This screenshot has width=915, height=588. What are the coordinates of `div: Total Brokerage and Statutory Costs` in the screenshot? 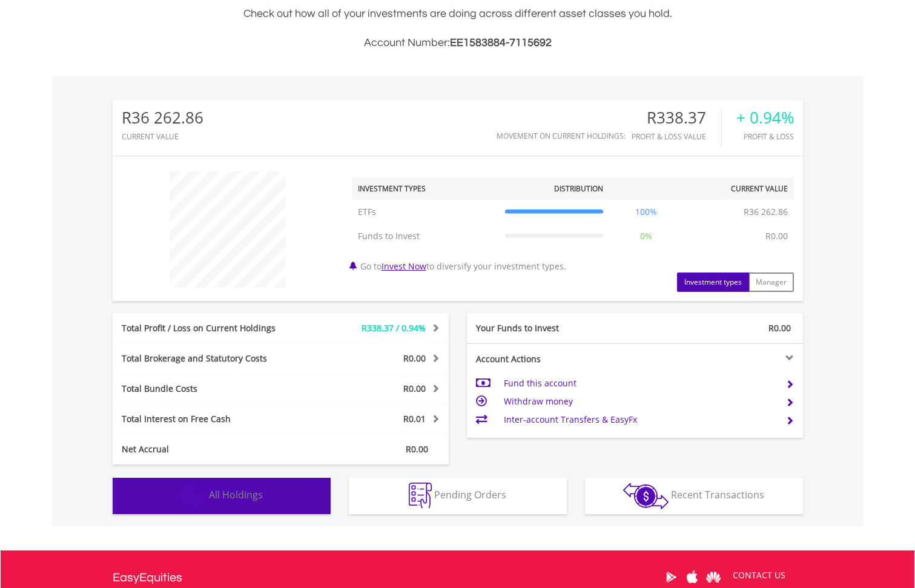 It's located at (211, 359).